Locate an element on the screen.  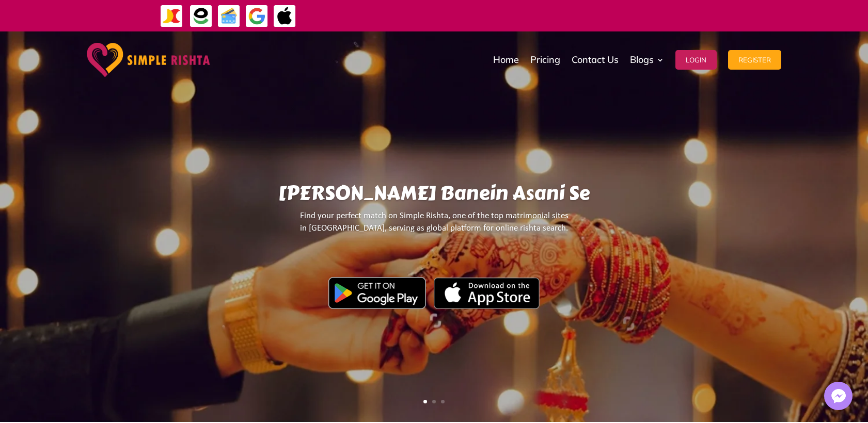
img: Messenger is located at coordinates (839, 396).